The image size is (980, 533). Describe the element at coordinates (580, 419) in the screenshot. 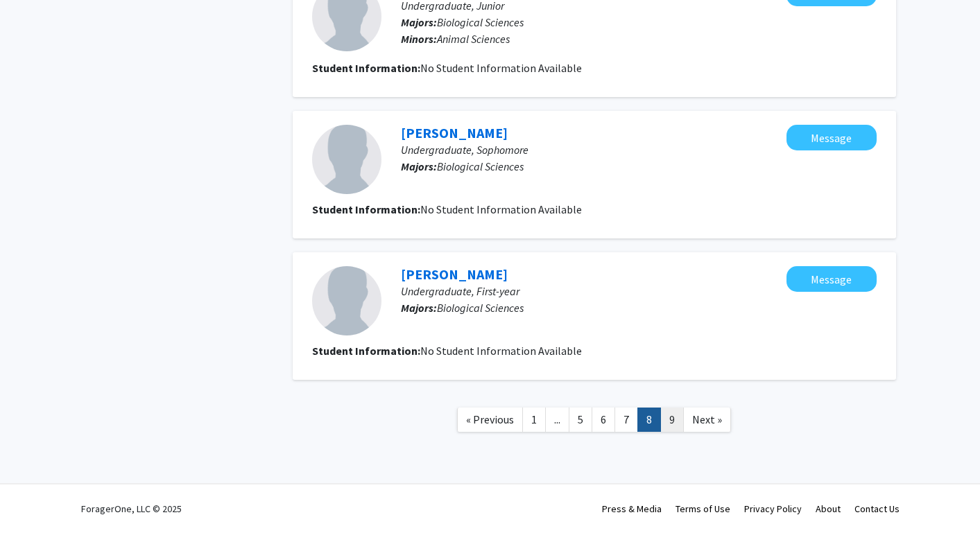

I see `a: 5` at that location.